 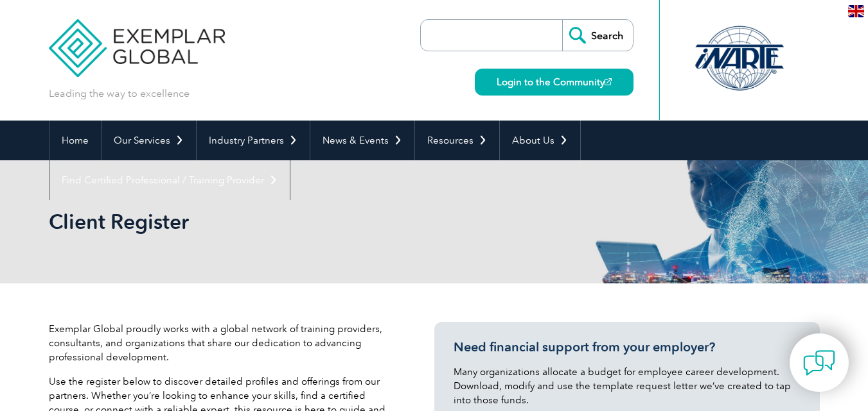 I want to click on input: Search, so click(x=598, y=35).